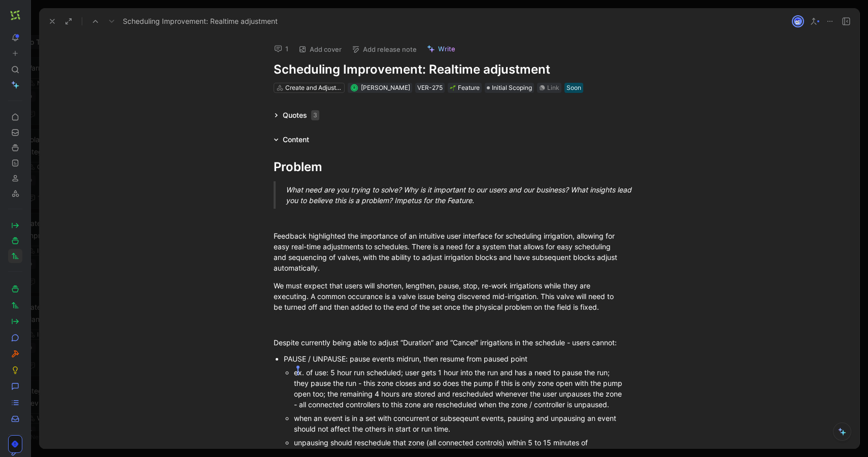  Describe the element at coordinates (450, 342) in the screenshot. I see `div: Despite currently being able to adjust “Duration” and “Cancel” irrigations in the schedule - user...` at that location.